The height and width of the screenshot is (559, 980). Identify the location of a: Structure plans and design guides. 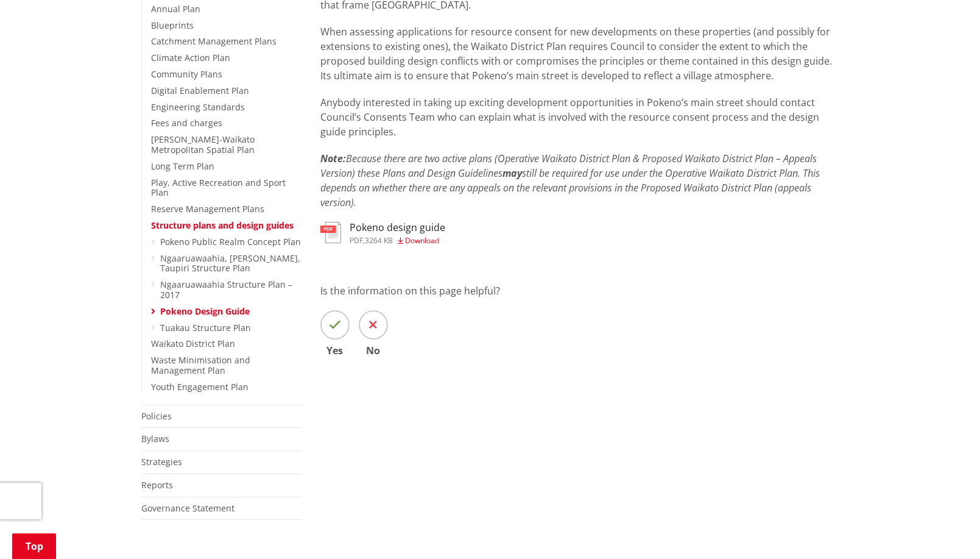
(222, 225).